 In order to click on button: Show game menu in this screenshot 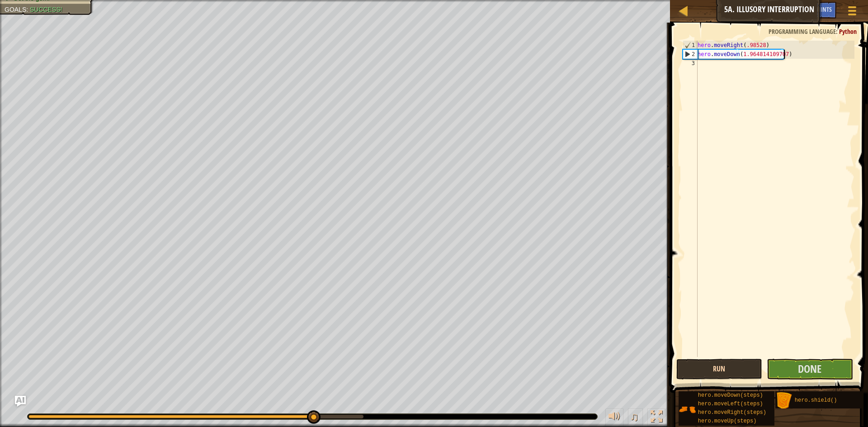, I will do `click(852, 12)`.